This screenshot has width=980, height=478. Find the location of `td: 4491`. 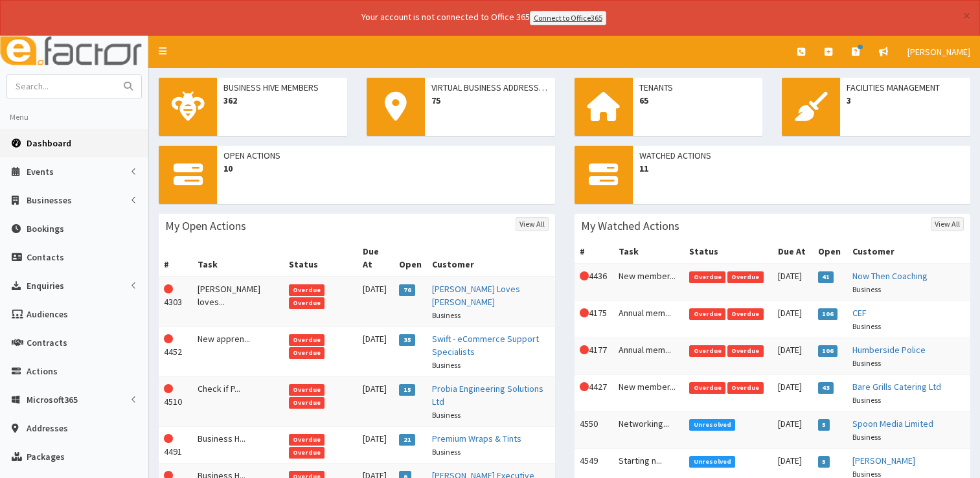

td: 4491 is located at coordinates (175, 444).